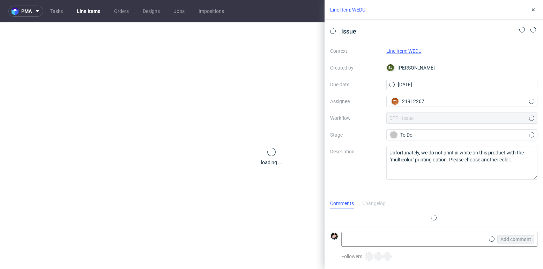 Image resolution: width=543 pixels, height=269 pixels. Describe the element at coordinates (355, 135) in the screenshot. I see `label: Stage` at that location.